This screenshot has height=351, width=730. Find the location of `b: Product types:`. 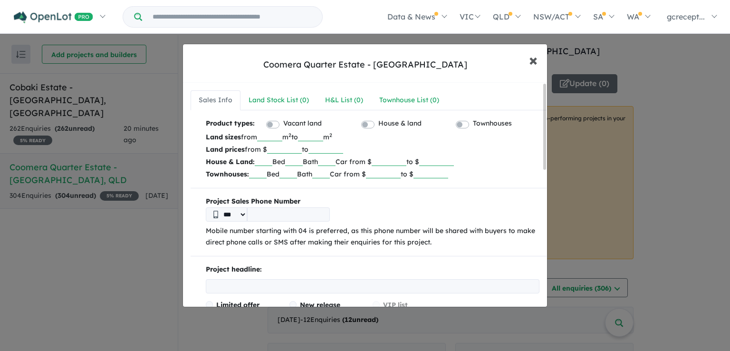

b: Product types: is located at coordinates (230, 124).